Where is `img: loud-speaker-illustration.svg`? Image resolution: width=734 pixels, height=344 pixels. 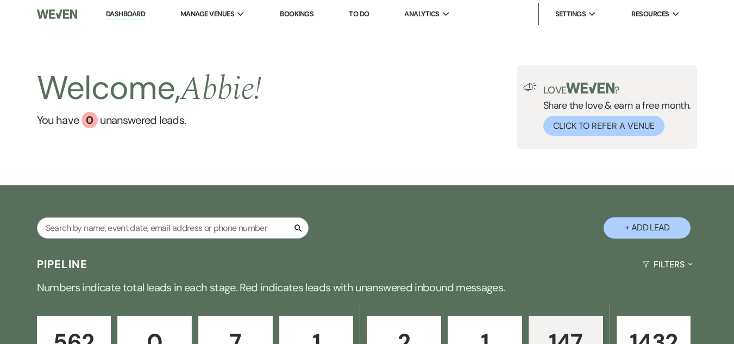 img: loud-speaker-illustration.svg is located at coordinates (529, 87).